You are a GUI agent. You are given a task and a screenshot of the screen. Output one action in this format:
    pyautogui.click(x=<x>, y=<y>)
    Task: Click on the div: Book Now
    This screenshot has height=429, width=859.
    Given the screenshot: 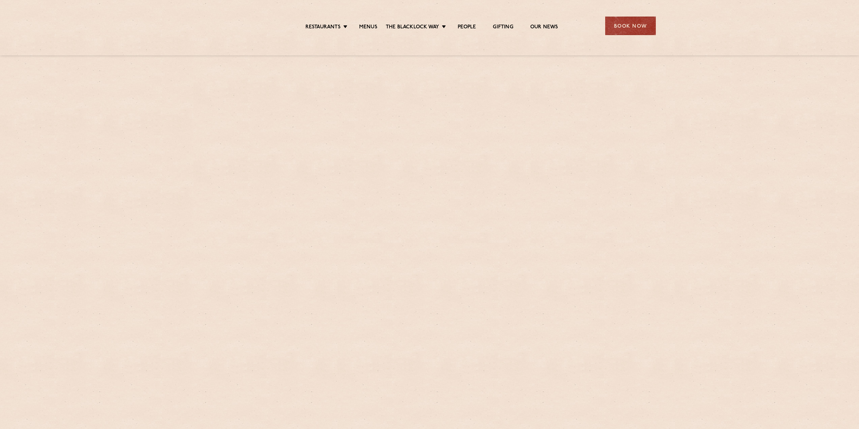 What is the action you would take?
    pyautogui.click(x=631, y=26)
    